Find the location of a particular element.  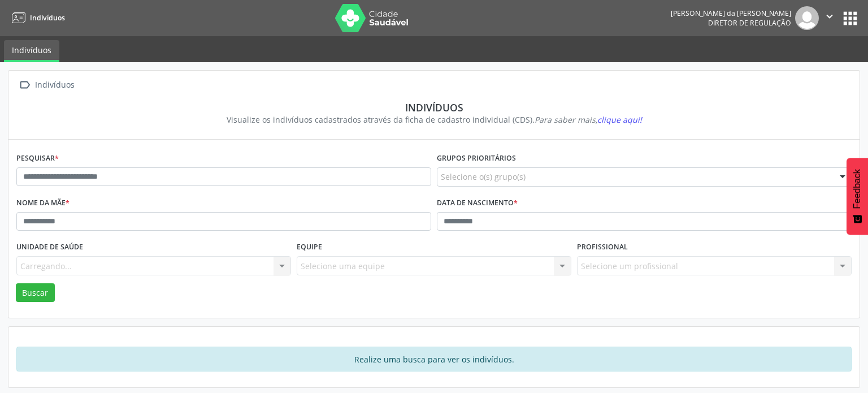

button: Buscar is located at coordinates (35, 293).